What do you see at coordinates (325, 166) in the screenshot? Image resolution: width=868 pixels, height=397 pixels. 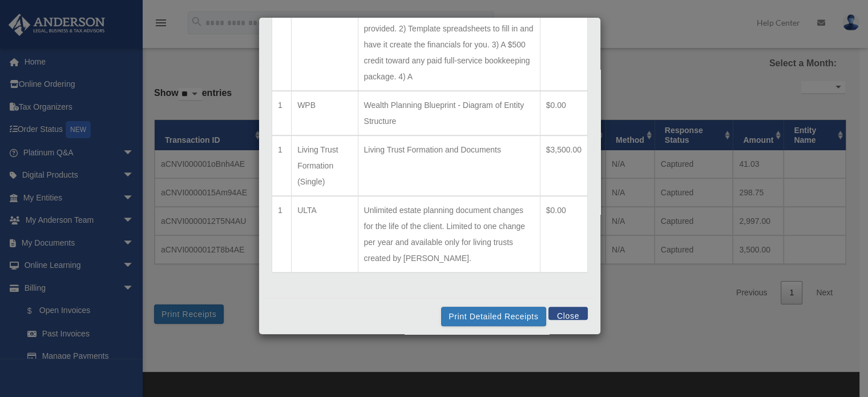 I see `td: Living Trust Formation (Single)` at bounding box center [325, 166].